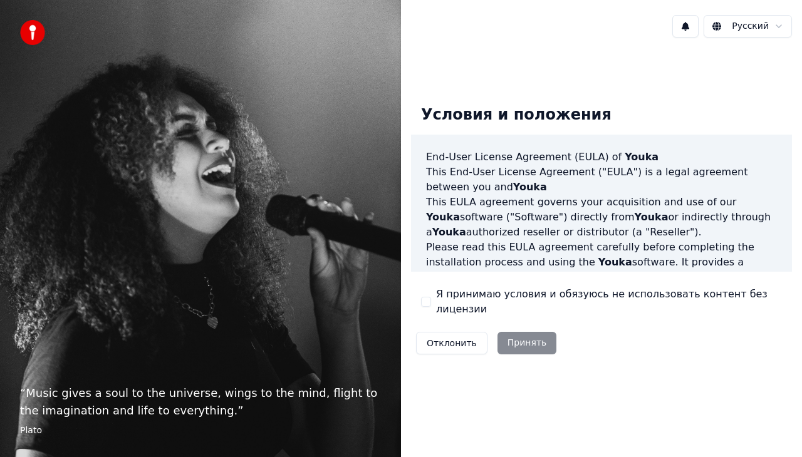  I want to click on p: Please read this EULA agreement carefully before completing the installation process and using th..., so click(601, 270).